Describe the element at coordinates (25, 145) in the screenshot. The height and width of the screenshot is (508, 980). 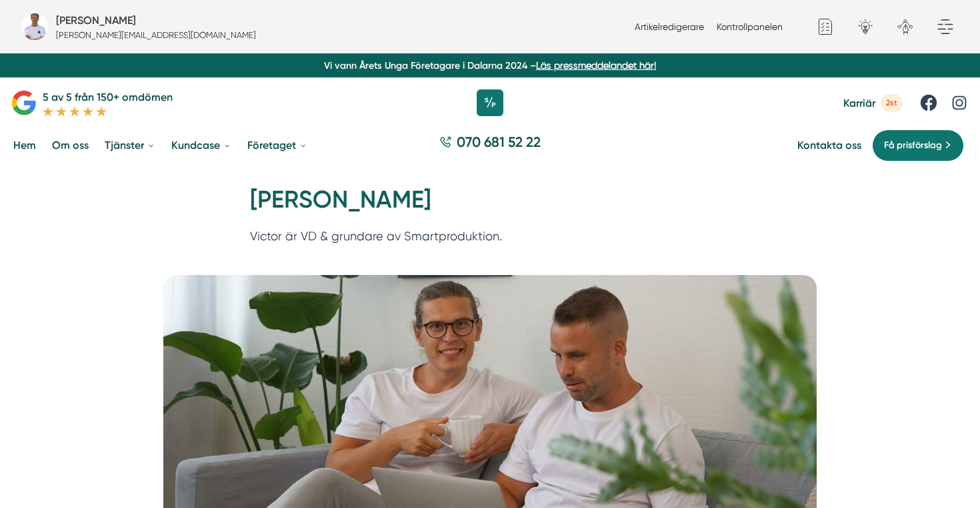
I see `a: Hem` at that location.